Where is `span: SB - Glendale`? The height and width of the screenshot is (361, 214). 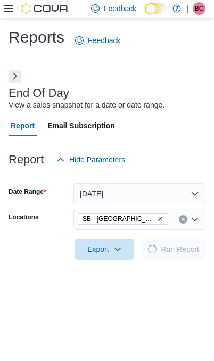 span: SB - Glendale is located at coordinates (123, 219).